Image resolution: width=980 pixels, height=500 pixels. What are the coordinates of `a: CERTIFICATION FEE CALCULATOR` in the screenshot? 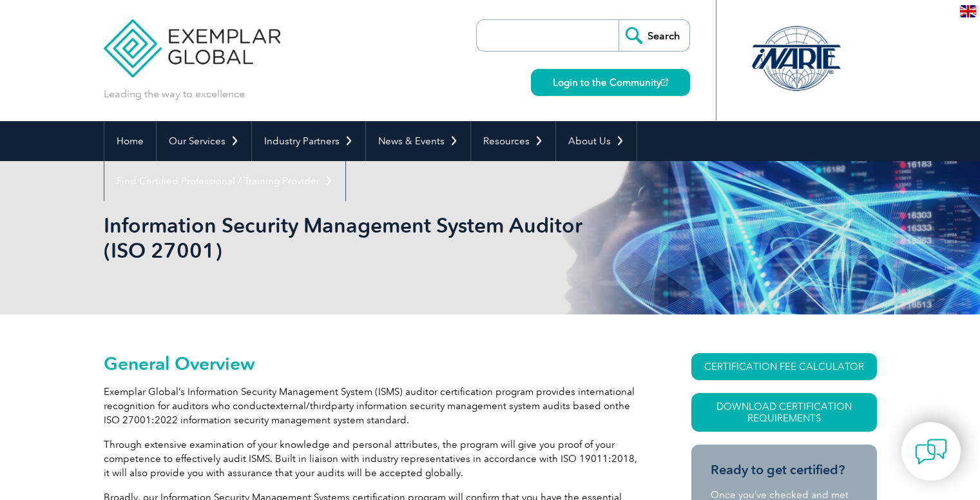 It's located at (785, 367).